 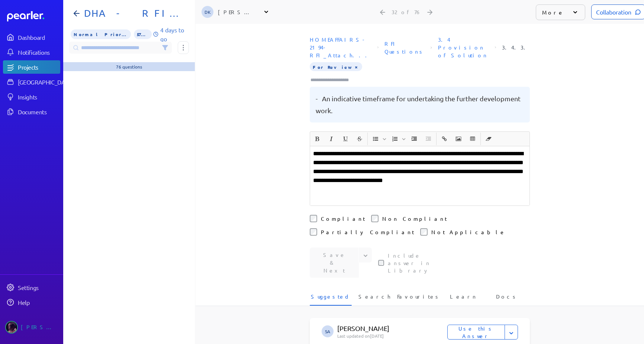 What do you see at coordinates (414, 139) in the screenshot?
I see `button: Increase Indent` at bounding box center [414, 139].